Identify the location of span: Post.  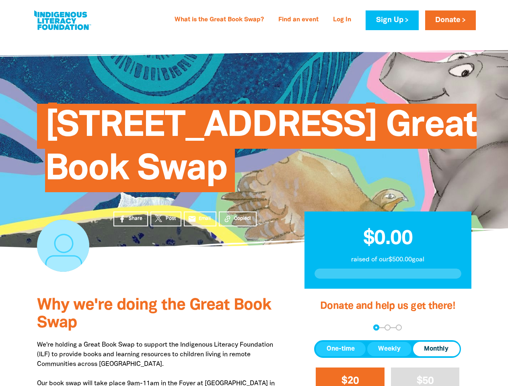
(170, 219).